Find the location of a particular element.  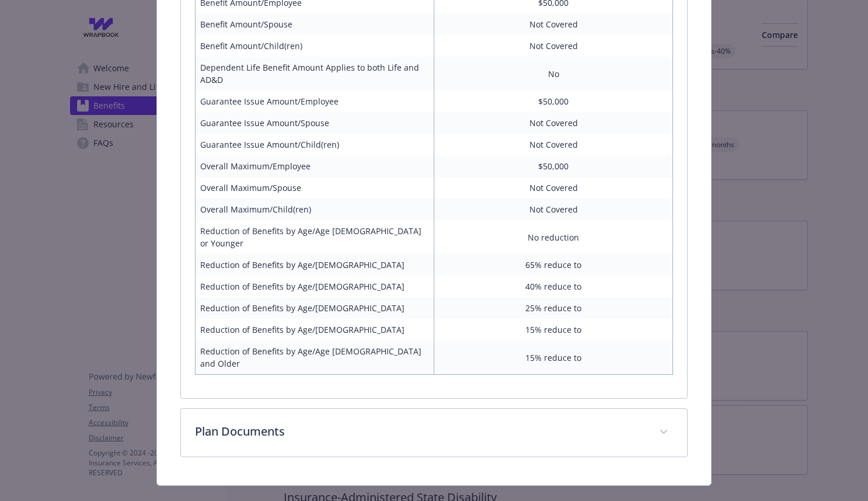

td: 25% reduce to is located at coordinates (553, 308).